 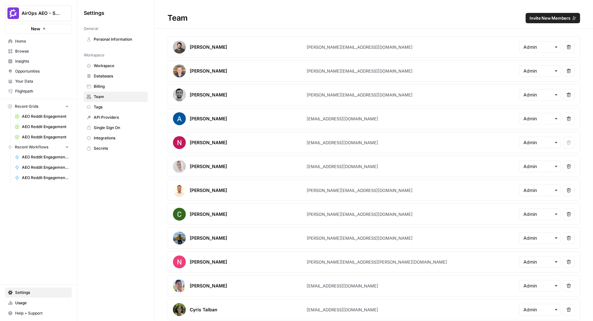 I want to click on span: Secrets, so click(x=119, y=148).